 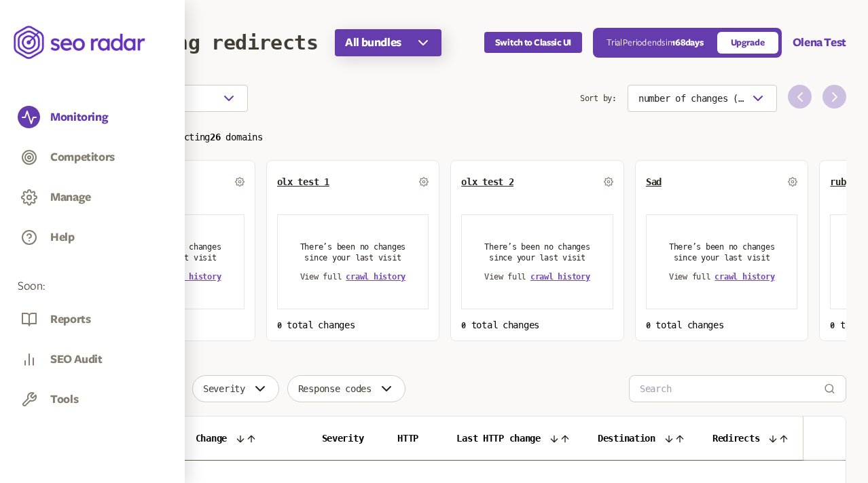 I want to click on p: Trial Period ends in, so click(x=655, y=43).